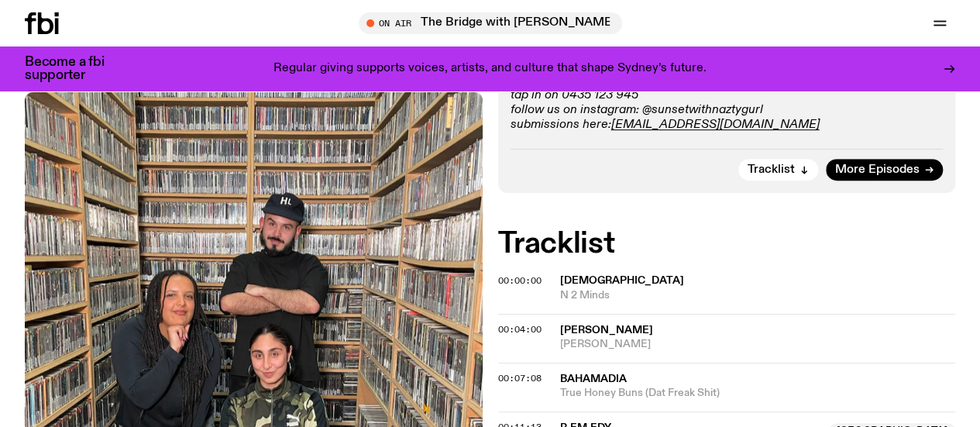  I want to click on span: 00:04:00, so click(520, 329).